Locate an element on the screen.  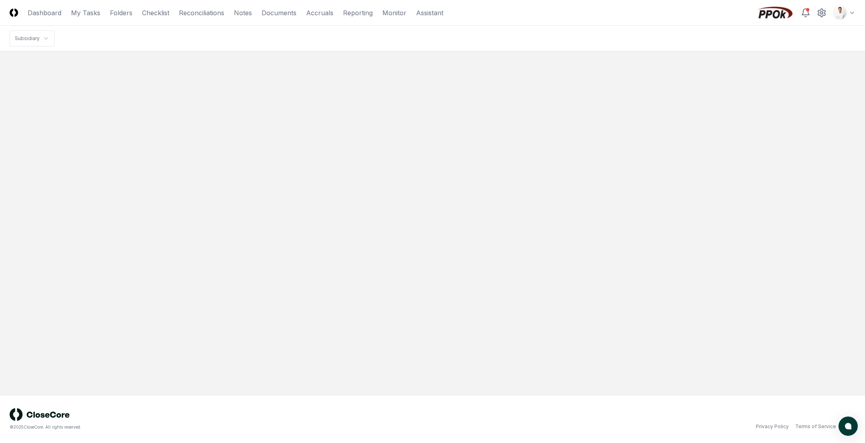
a: Terms of Service is located at coordinates (816, 427).